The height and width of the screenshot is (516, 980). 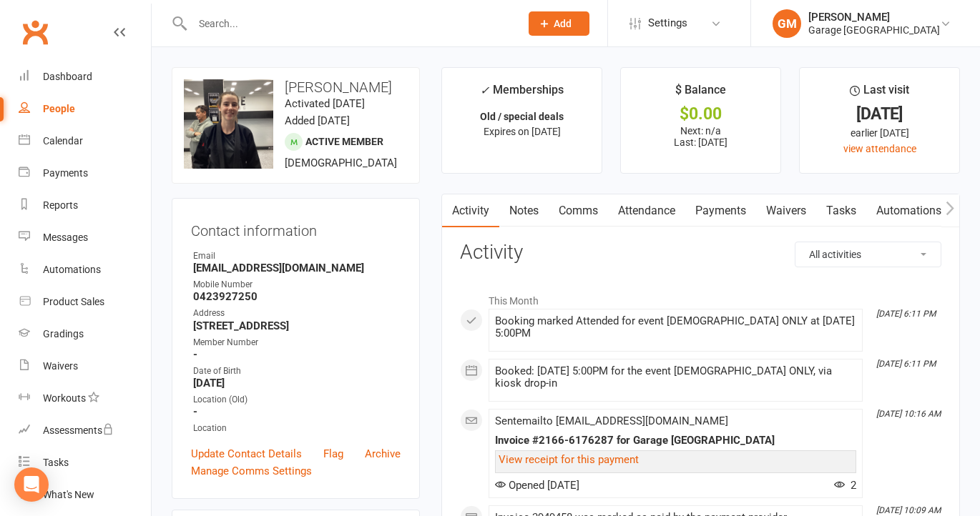 I want to click on a: People, so click(x=84, y=108).